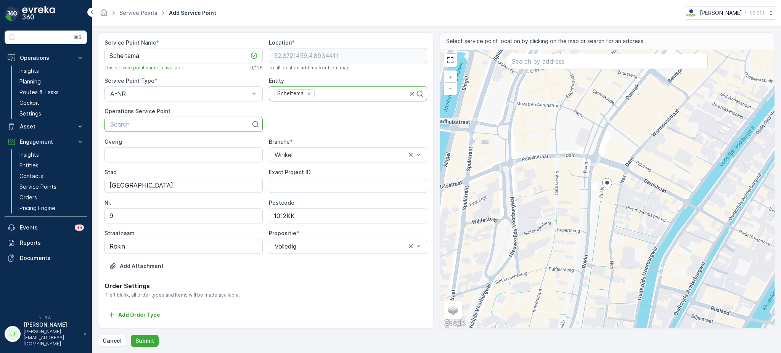 The image size is (781, 353). What do you see at coordinates (691, 13) in the screenshot?
I see `img: basis-logo_rgb2x.png` at bounding box center [691, 13].